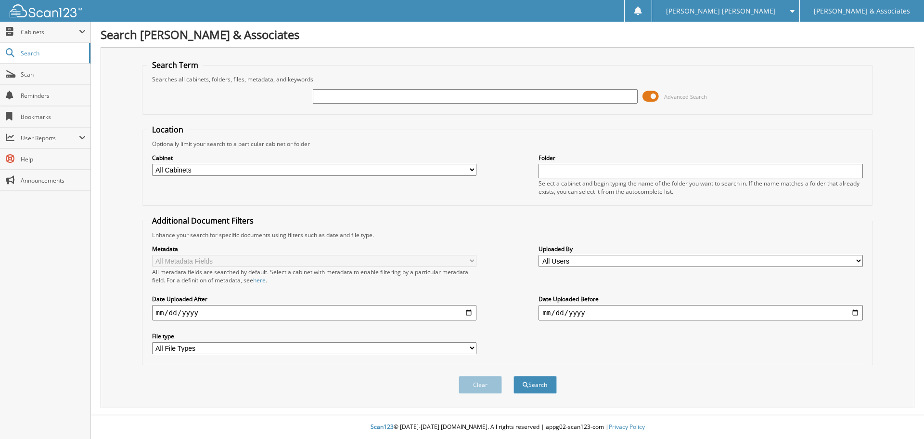 This screenshot has width=924, height=439. I want to click on div: Searches all cabinets, folders, files, metadata, and keywords, so click(508, 79).